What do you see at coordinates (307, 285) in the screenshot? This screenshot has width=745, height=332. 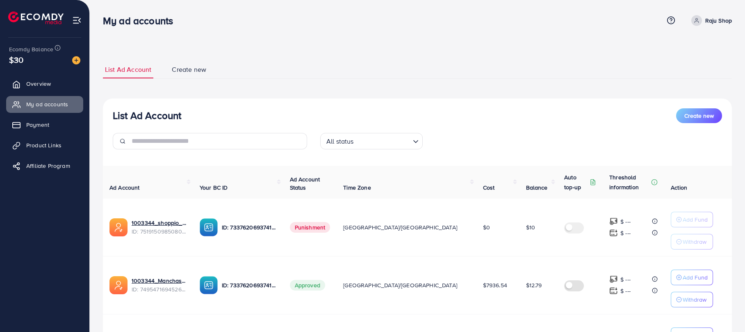 I see `span: Approved` at bounding box center [307, 285].